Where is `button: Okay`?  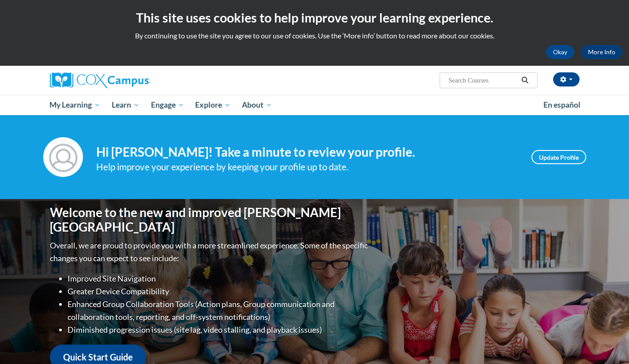
button: Okay is located at coordinates (560, 52).